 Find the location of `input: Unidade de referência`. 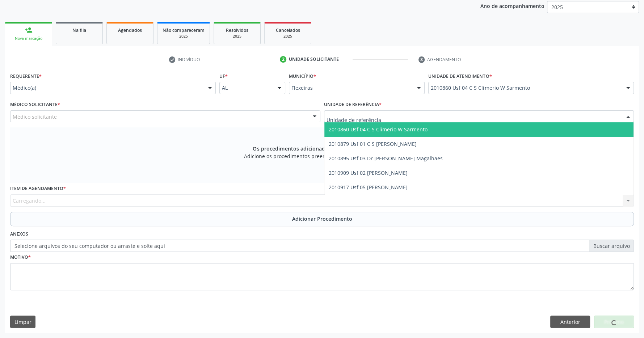

input: Unidade de referência is located at coordinates (473, 120).